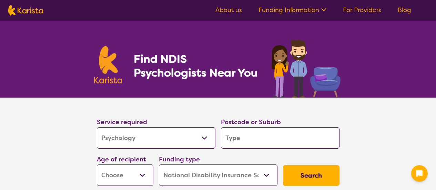  What do you see at coordinates (306, 67) in the screenshot?
I see `img: psychology` at bounding box center [306, 67].